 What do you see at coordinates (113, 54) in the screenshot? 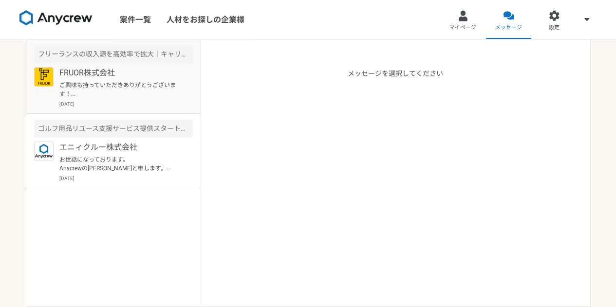
I see `div: フリーランスの収入源を高効率で拡大｜キャリアアドバイザー（完全リモート）` at bounding box center [113, 54].